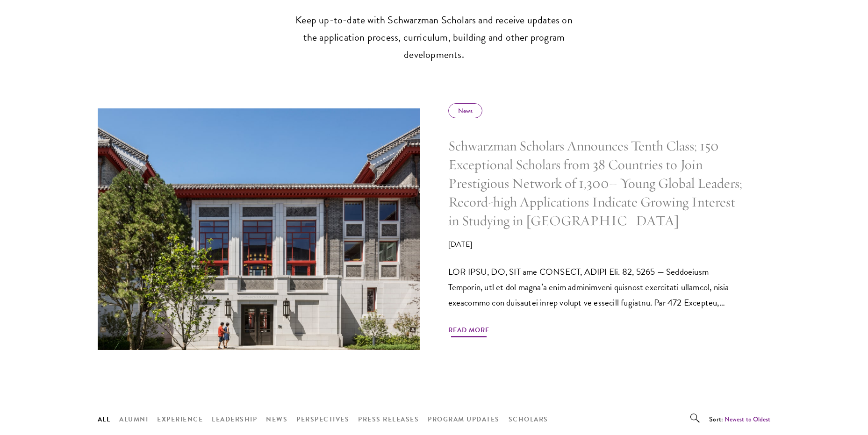 Image resolution: width=868 pixels, height=435 pixels. Describe the element at coordinates (277, 419) in the screenshot. I see `button: News` at that location.